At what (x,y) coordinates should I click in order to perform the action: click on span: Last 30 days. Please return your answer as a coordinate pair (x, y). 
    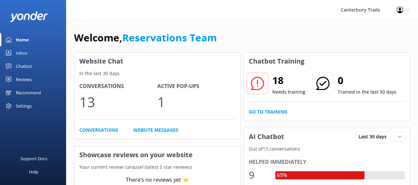
    Looking at the image, I should click on (374, 136).